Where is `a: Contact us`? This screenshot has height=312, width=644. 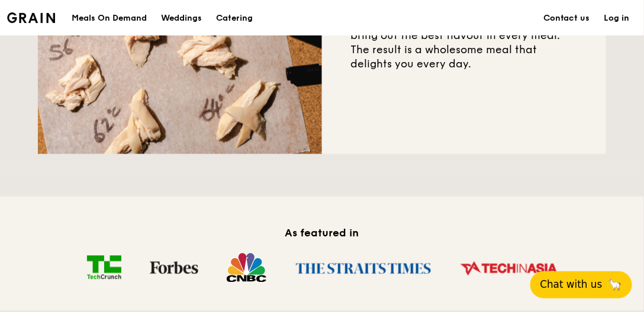 a: Contact us is located at coordinates (567, 18).